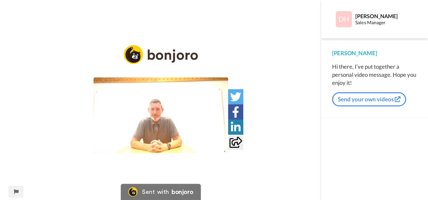  What do you see at coordinates (160, 192) in the screenshot?
I see `a: Bonjoro LogoSent withbonjoro` at bounding box center [160, 192].